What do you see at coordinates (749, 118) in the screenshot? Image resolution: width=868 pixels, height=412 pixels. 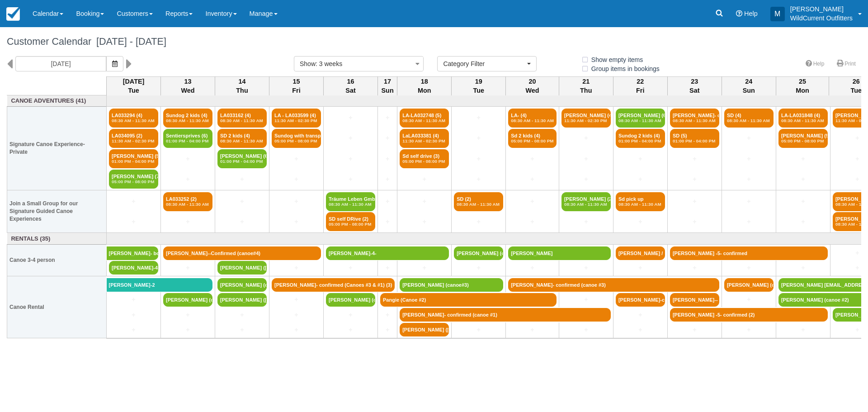 I see `a: SD (4)08:30 AM - 11:30 AM` at bounding box center [749, 118].